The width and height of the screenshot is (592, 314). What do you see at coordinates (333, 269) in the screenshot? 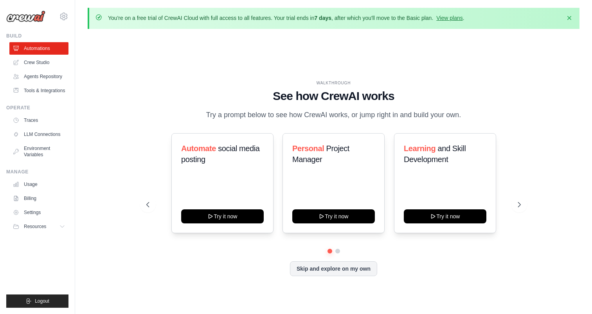
I see `button: Skip and explore on my own` at bounding box center [333, 269].